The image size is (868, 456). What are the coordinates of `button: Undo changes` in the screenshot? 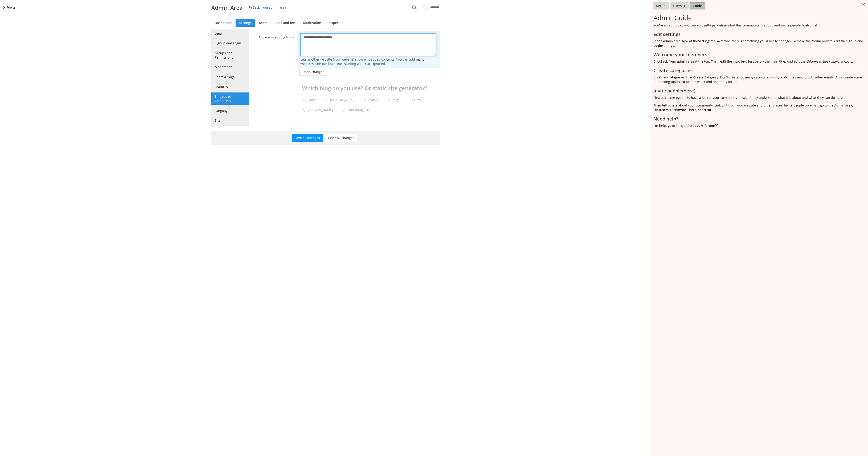 It's located at (313, 72).